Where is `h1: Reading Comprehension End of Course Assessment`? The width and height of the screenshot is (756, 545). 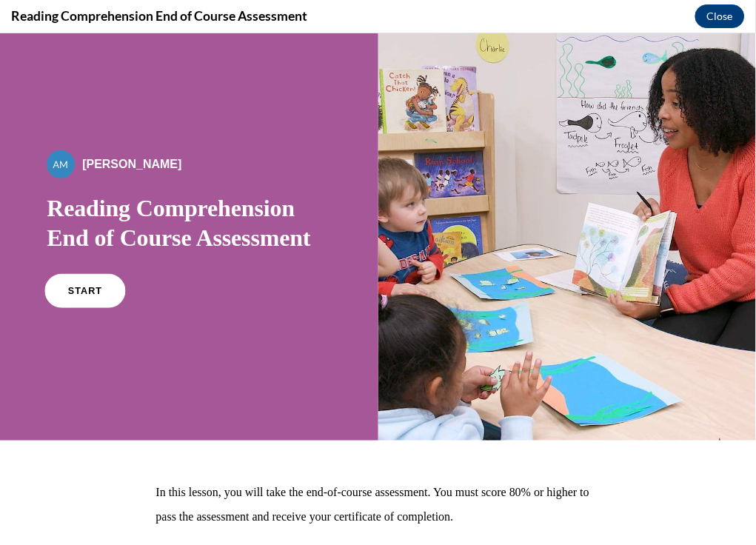 h1: Reading Comprehension End of Course Assessment is located at coordinates (189, 190).